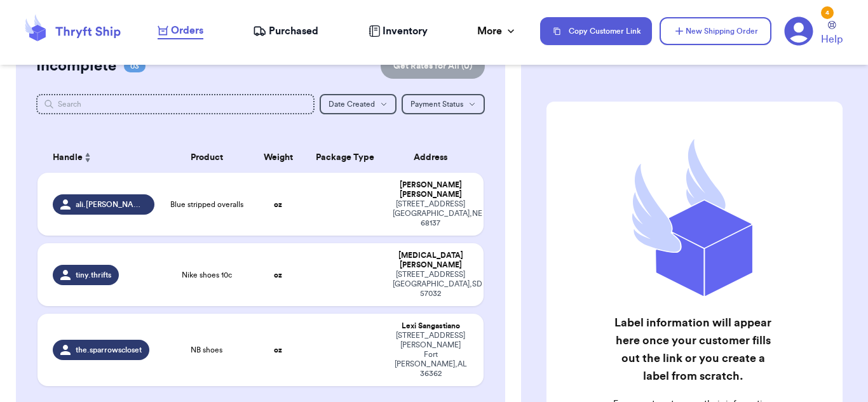  What do you see at coordinates (405, 31) in the screenshot?
I see `span: Inventory` at bounding box center [405, 31].